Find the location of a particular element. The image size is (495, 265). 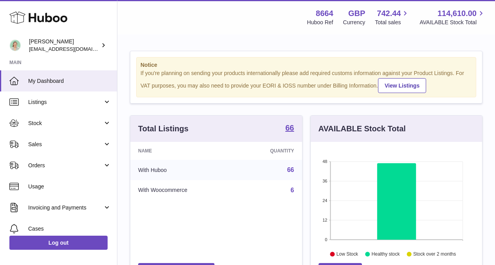

text: 36 is located at coordinates (325, 181).